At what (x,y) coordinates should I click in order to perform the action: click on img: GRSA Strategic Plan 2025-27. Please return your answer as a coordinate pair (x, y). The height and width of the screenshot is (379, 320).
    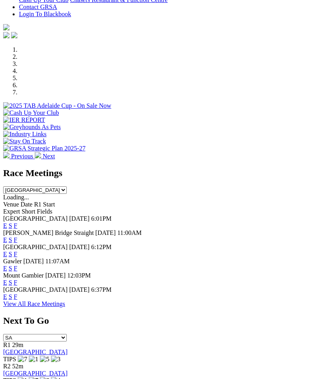
    Looking at the image, I should click on (44, 148).